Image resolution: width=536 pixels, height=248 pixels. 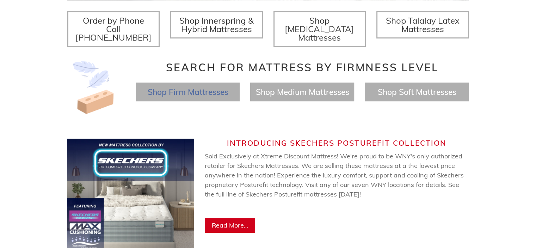 What do you see at coordinates (302, 92) in the screenshot?
I see `span: Shop Medium Mattresses` at bounding box center [302, 92].